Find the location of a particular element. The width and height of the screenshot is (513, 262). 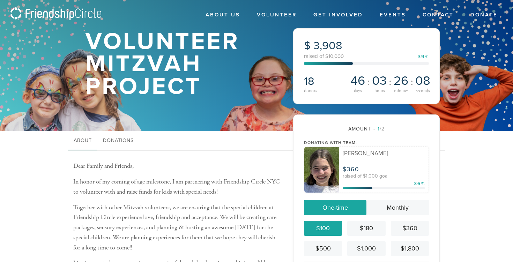

div: $360 is located at coordinates (410, 228).